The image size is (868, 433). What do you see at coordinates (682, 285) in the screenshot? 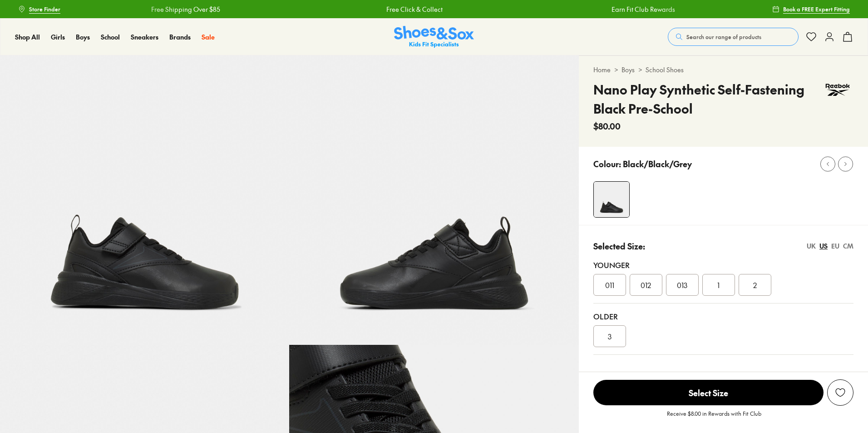
I see `span: 013` at bounding box center [682, 285].